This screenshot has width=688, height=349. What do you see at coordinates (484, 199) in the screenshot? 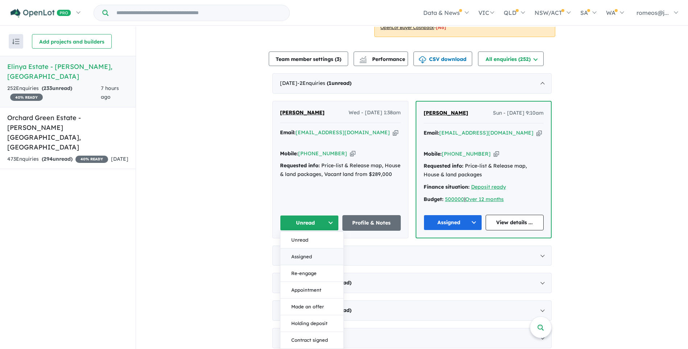
I see `a: Over 12 months` at bounding box center [484, 199].